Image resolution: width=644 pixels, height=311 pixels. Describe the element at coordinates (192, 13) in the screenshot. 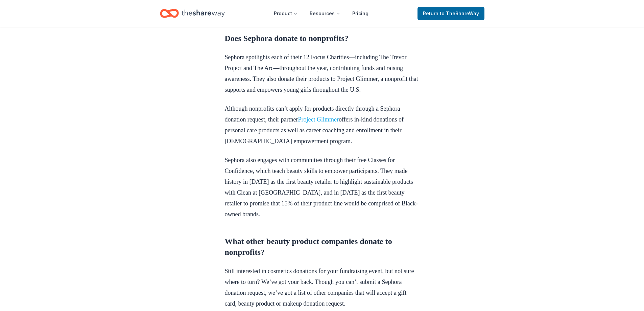

I see `a: Home` at that location.